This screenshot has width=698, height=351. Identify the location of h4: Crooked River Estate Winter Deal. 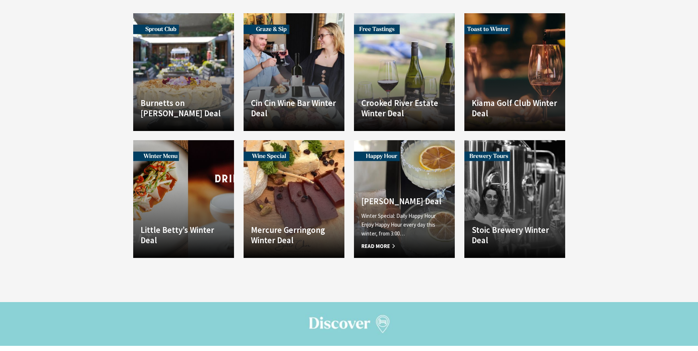
(405, 108).